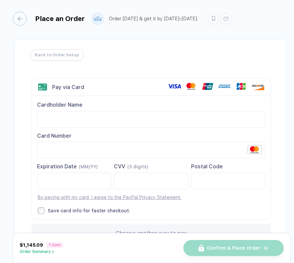 The image size is (294, 263). What do you see at coordinates (88, 167) in the screenshot?
I see `span: (MM/YY)` at bounding box center [88, 167].